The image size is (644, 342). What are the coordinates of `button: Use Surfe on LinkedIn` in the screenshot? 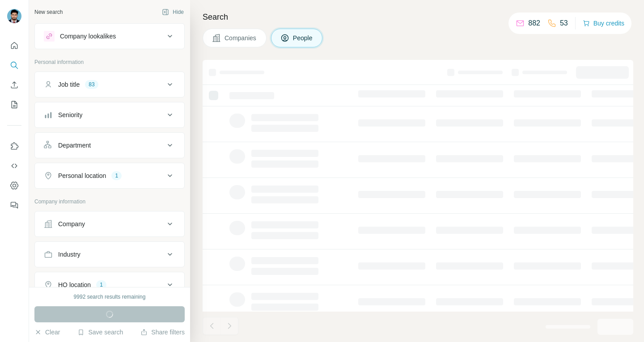 It's located at (15, 146).